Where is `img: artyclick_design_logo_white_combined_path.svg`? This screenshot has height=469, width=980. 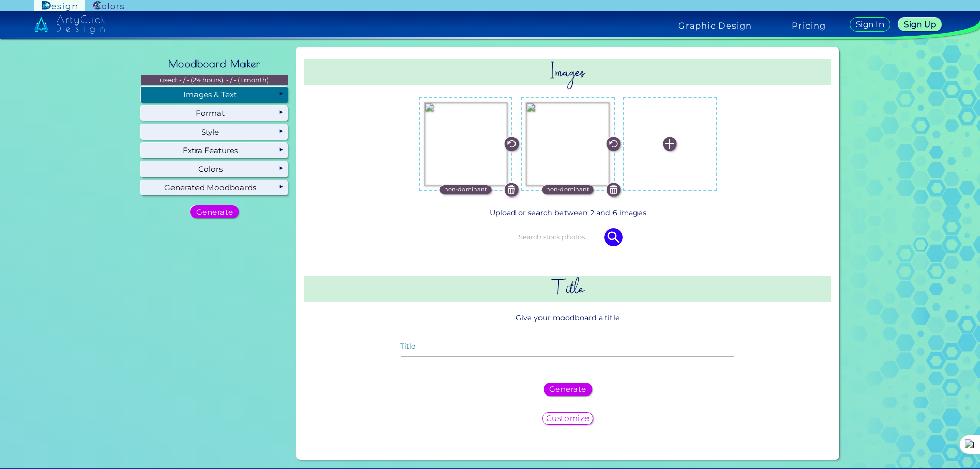
img: artyclick_design_logo_white_combined_path.svg is located at coordinates (69, 25).